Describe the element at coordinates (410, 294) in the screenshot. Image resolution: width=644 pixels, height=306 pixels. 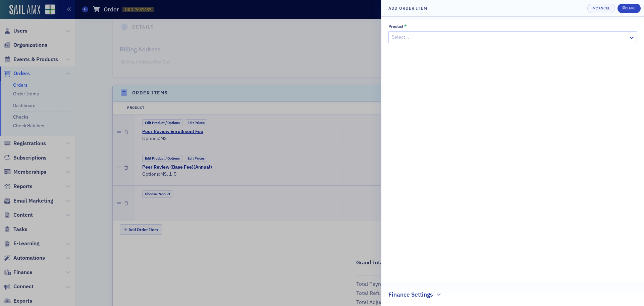
I see `h2: Finance Settings` at that location.